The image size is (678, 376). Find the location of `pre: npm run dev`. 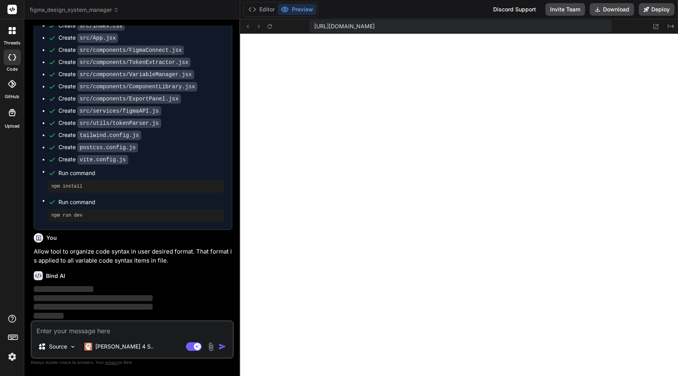

pre: npm run dev is located at coordinates (136, 215).